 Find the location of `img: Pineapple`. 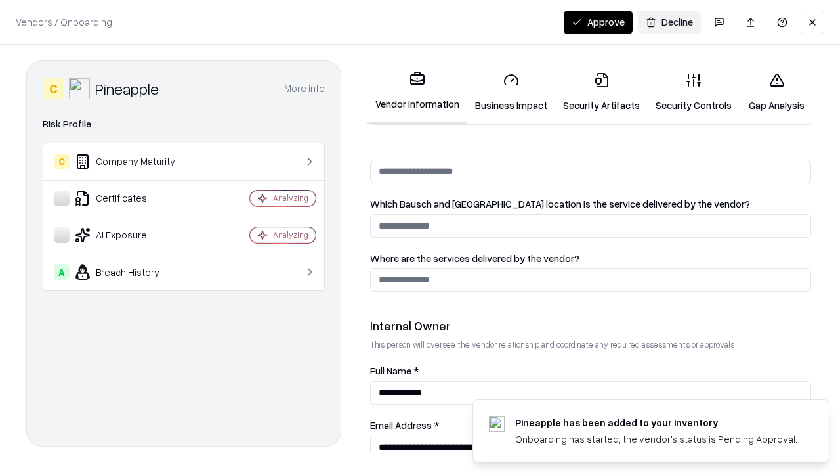

img: Pineapple is located at coordinates (79, 89).